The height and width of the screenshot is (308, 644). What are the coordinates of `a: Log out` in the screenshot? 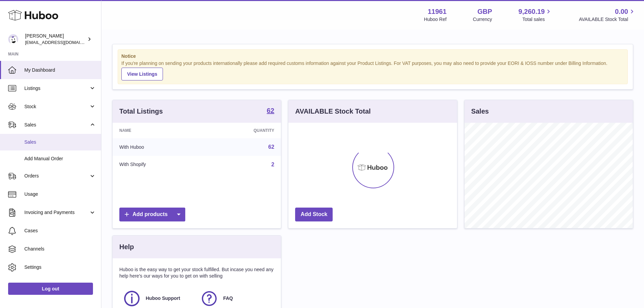 It's located at (51, 289).